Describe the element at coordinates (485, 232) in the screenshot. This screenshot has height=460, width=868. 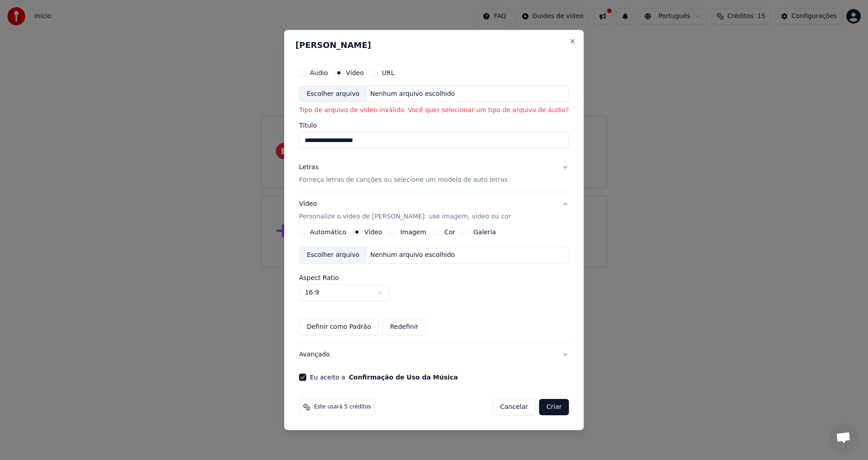
I see `label: Galeria` at that location.